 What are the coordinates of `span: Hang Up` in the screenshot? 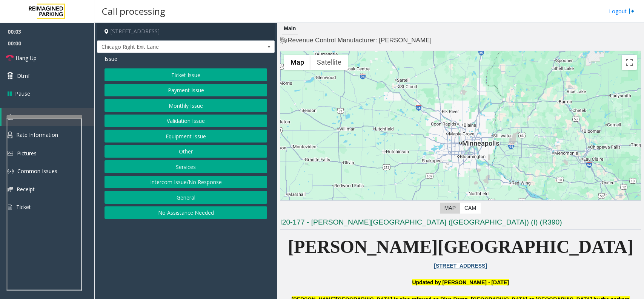 It's located at (26, 58).